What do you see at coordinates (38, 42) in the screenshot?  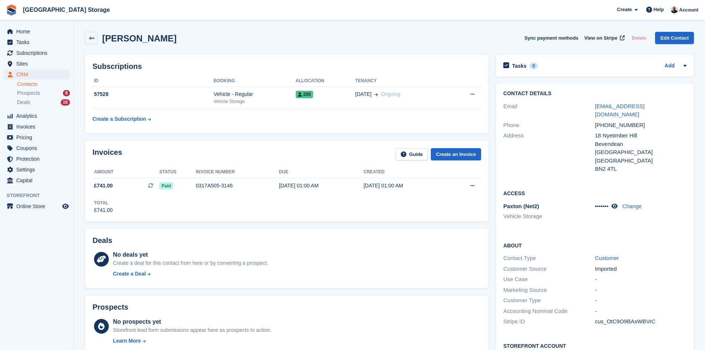 I see `span: Tasks` at bounding box center [38, 42].